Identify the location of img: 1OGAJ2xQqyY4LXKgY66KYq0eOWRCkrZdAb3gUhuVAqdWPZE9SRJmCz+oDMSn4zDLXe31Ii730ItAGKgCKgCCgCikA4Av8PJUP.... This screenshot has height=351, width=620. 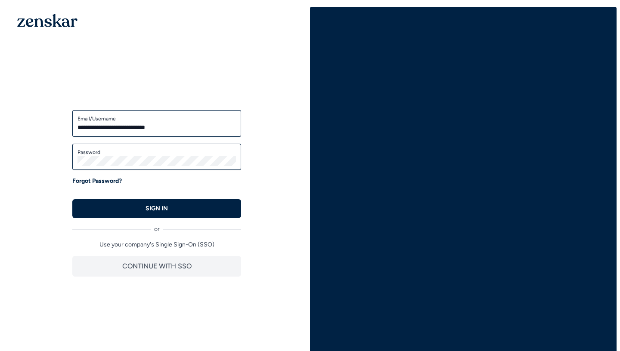
(47, 20).